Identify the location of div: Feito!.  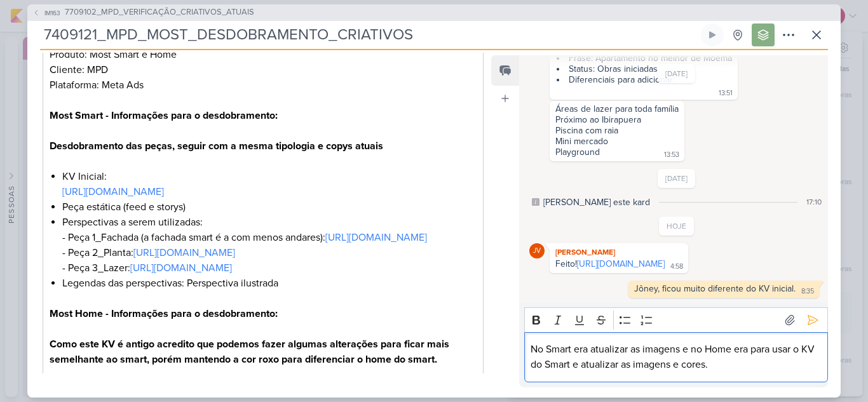
(610, 264).